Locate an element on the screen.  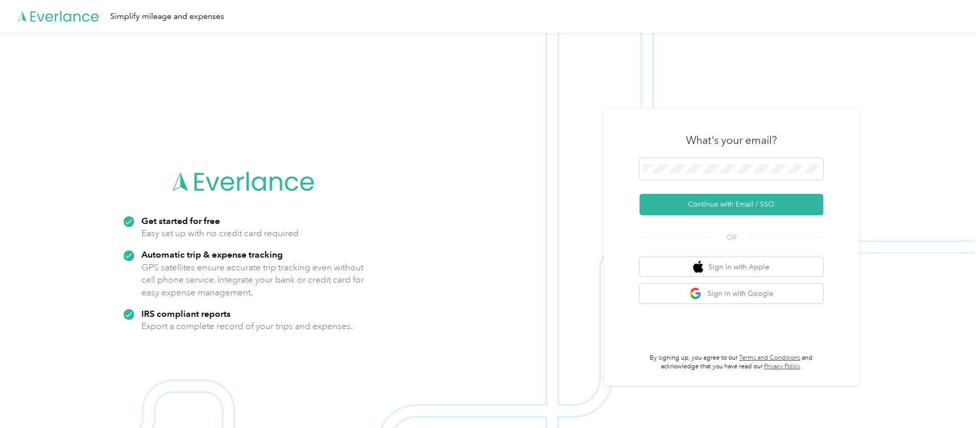
strong: Get started for free is located at coordinates (181, 220).